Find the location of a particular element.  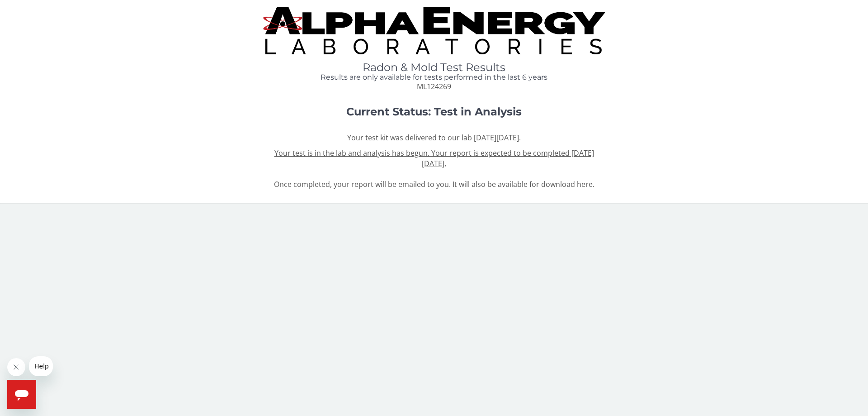

h4: Results are only available for tests performed in the last 6 years is located at coordinates (434, 78).